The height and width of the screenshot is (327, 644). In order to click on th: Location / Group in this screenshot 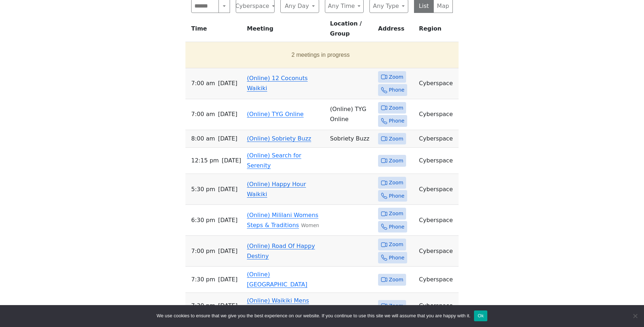, I will do `click(351, 30)`.